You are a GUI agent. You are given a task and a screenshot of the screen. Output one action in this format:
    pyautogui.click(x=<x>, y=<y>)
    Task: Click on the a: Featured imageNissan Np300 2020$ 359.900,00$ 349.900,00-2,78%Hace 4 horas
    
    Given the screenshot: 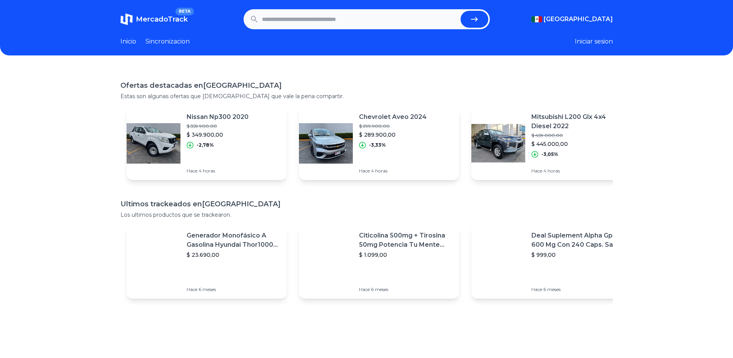 What is the action you would take?
    pyautogui.click(x=207, y=143)
    